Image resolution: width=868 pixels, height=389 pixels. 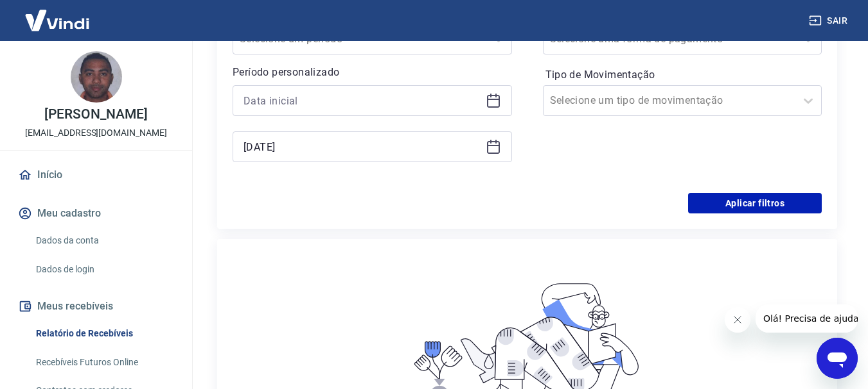 What do you see at coordinates (829, 20) in the screenshot?
I see `button: Sair` at bounding box center [829, 20].